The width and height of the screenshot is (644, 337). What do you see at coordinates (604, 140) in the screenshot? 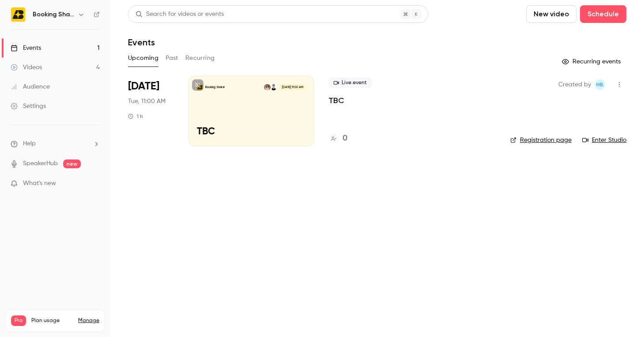
I see `a: Enter Studio` at bounding box center [604, 140].